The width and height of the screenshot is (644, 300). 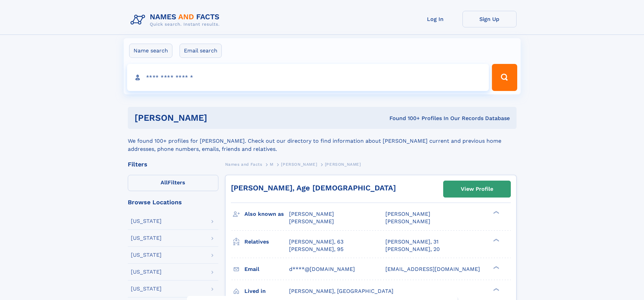 I want to click on span: All, so click(x=164, y=183).